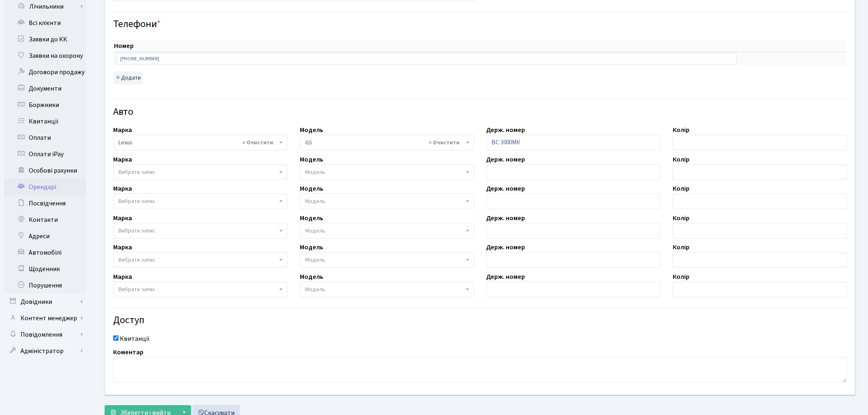 The width and height of the screenshot is (868, 415). I want to click on a: Повідомлення, so click(45, 335).